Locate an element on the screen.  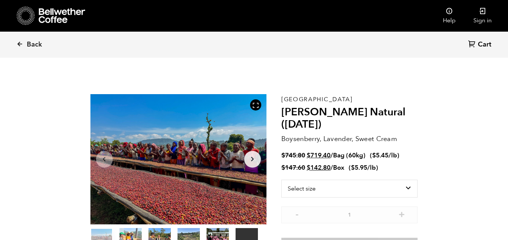
p: Boysenberry, Lavender, Sweet Cream is located at coordinates (349, 139).